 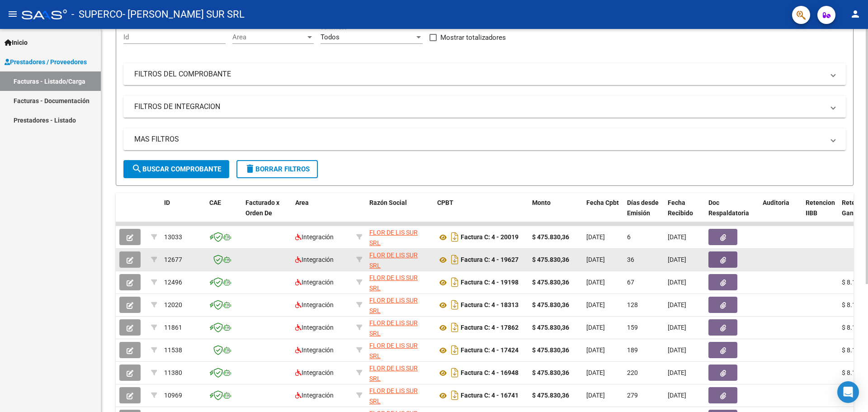 I want to click on span: Auditoria, so click(x=776, y=203).